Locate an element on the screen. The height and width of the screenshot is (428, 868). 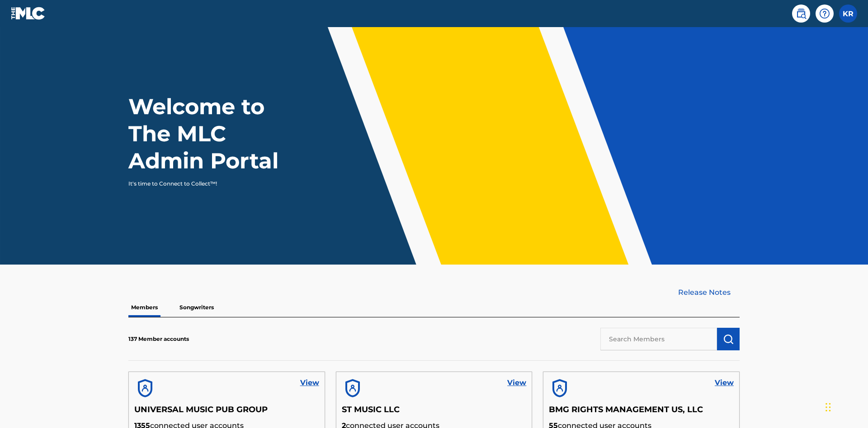
div: User Menu is located at coordinates (848, 13).